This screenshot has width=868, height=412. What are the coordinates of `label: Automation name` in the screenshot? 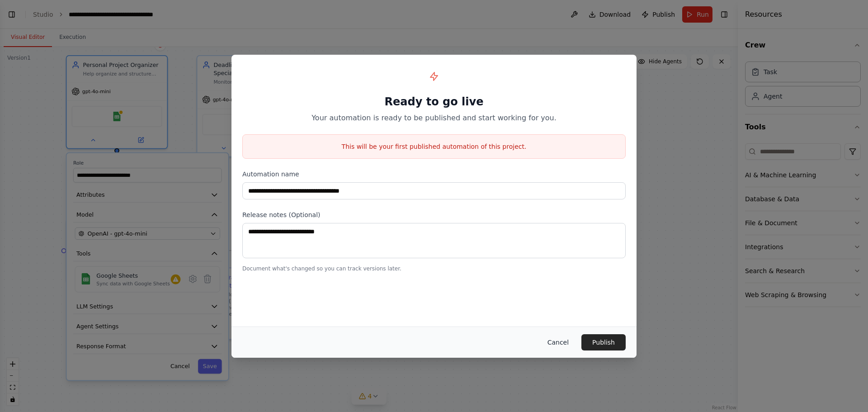 It's located at (434, 174).